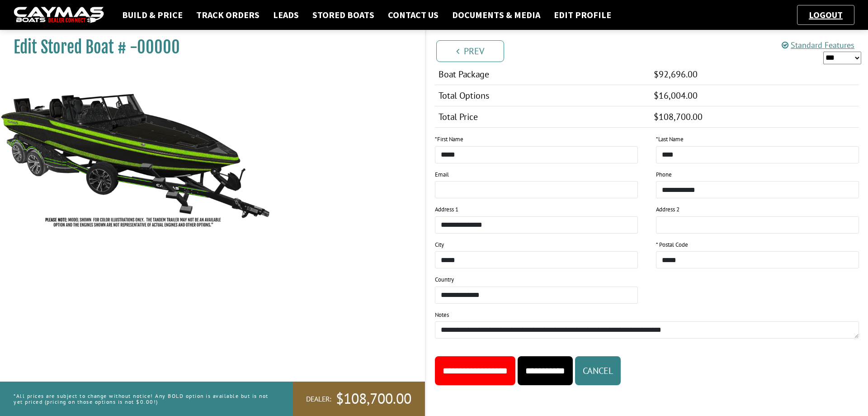 The image size is (868, 416). I want to click on p: *All prices are subject to change without notice! Any BOLD option is available but is not yet pri..., so click(143, 399).